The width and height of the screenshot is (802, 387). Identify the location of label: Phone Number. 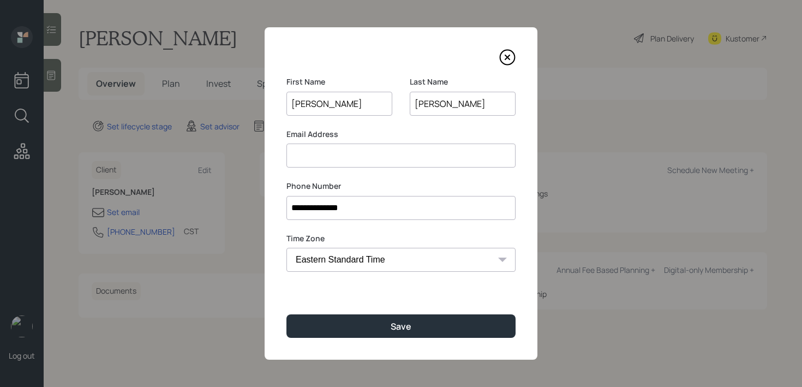
(401, 186).